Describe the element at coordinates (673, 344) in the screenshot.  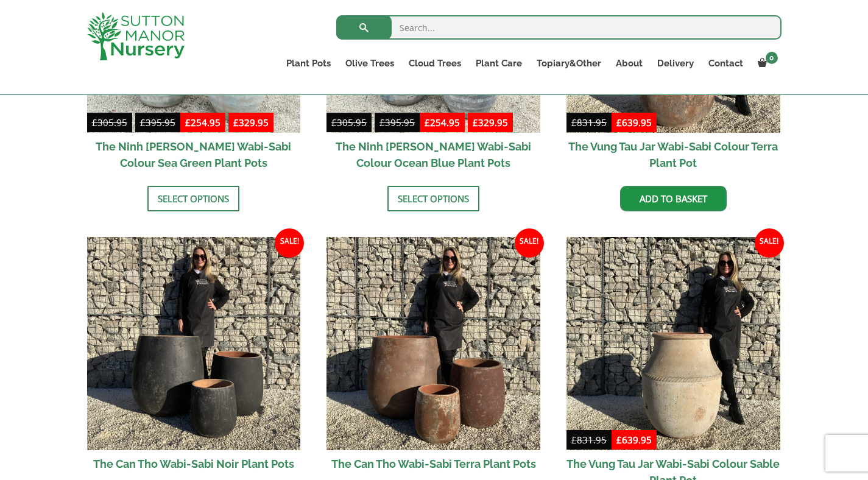
I see `img: The Vung Tau Jar Wabi-Sabi Colour Sable Plant Pot` at that location.